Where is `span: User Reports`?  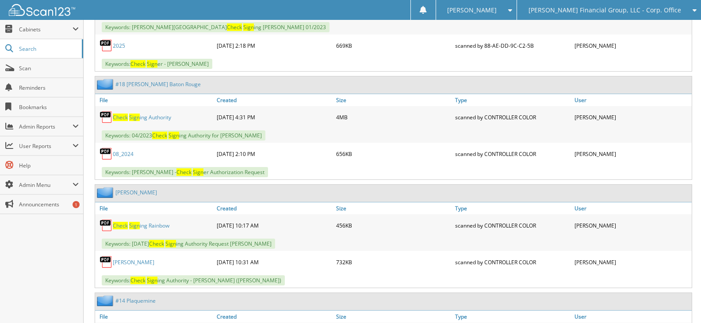 span: User Reports is located at coordinates (46, 146).